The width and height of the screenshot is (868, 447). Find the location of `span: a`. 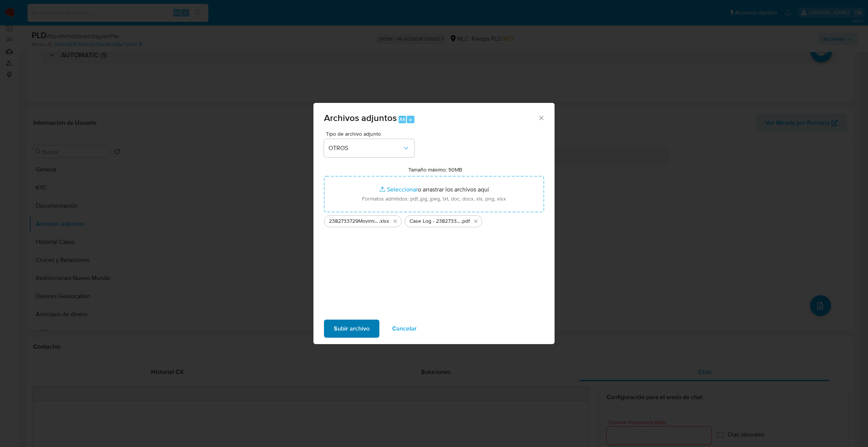

span: a is located at coordinates (410, 119).